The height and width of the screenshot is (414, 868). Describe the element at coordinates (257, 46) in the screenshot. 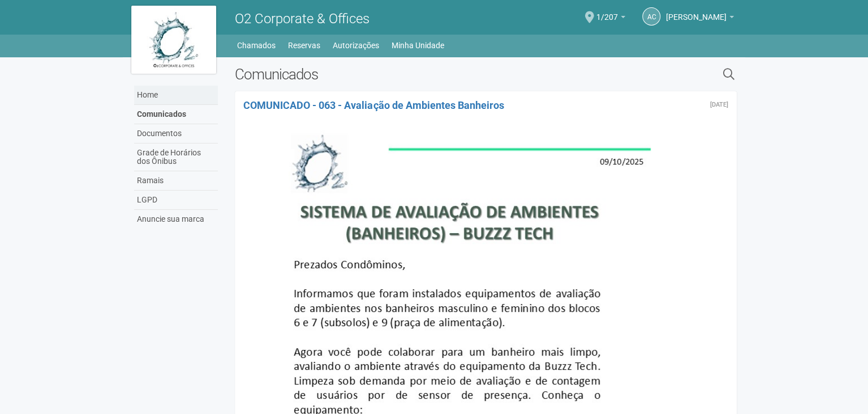

I see `a: Chamados` at that location.